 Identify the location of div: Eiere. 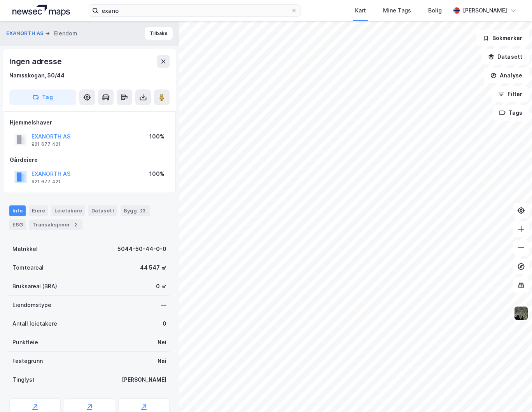
(38, 211).